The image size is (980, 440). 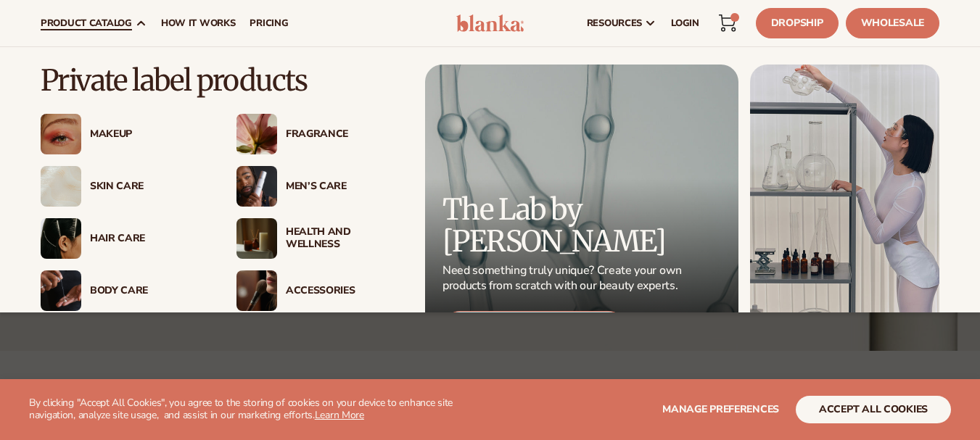 What do you see at coordinates (61, 291) in the screenshot?
I see `img: Male hand applying moisturizer.` at bounding box center [61, 291].